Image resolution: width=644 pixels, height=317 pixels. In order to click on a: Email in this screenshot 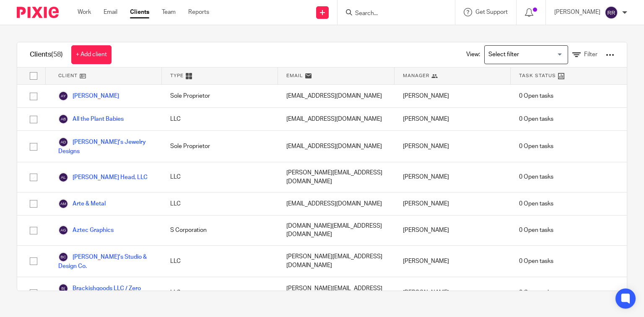, I will do `click(111, 12)`.